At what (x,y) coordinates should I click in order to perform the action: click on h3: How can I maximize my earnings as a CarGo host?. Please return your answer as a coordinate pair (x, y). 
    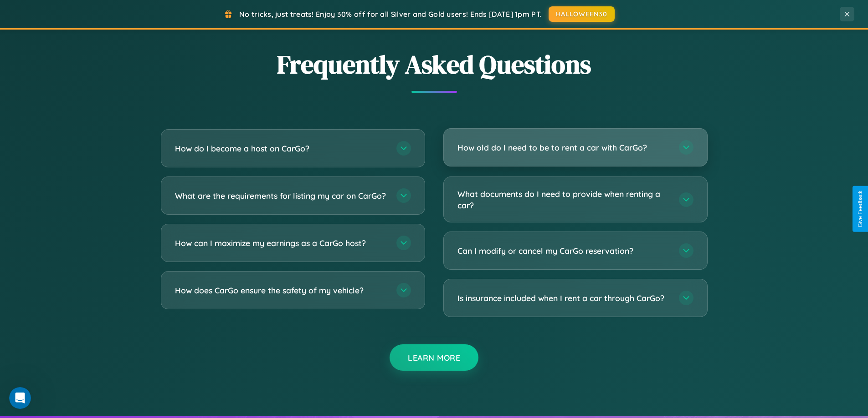
    Looking at the image, I should click on (281, 243).